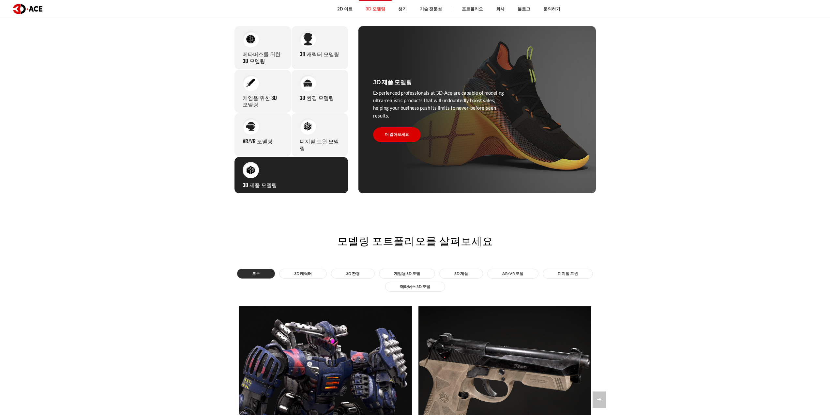 This screenshot has height=415, width=830. What do you see at coordinates (256, 273) in the screenshot?
I see `button: 모두` at bounding box center [256, 273].